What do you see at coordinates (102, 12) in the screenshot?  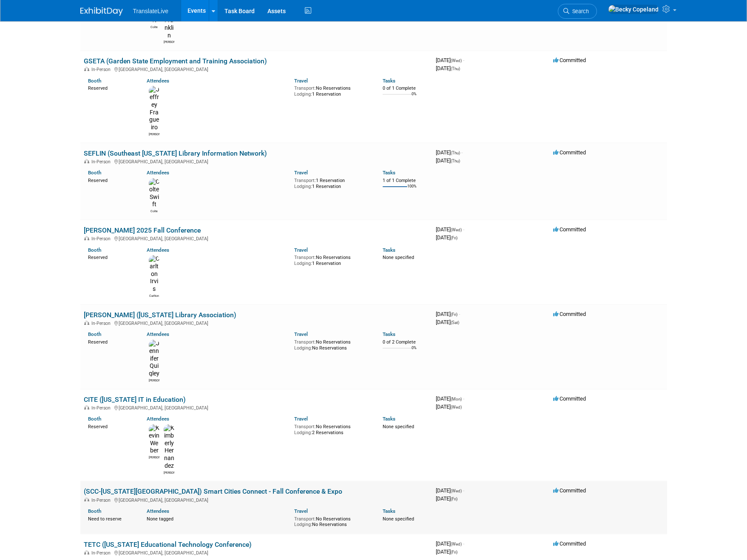 I see `img: ExhibitDay` at bounding box center [102, 12].